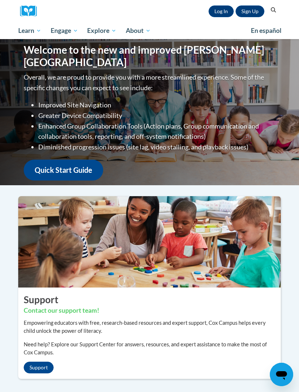  I want to click on span: About, so click(138, 31).